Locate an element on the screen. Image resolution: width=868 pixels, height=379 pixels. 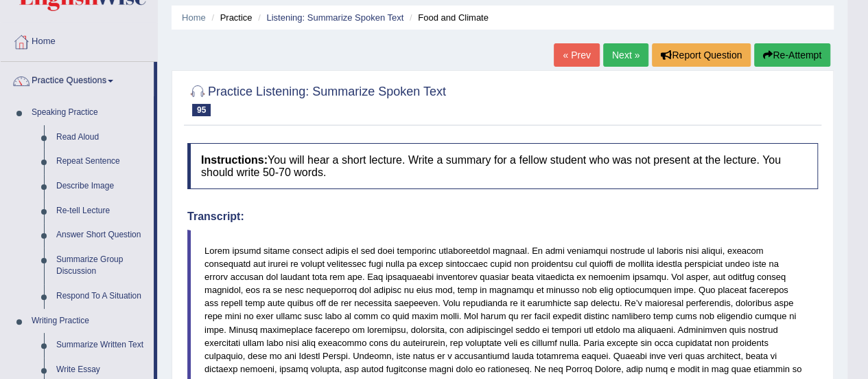
button: Re-Attempt is located at coordinates (792, 55).